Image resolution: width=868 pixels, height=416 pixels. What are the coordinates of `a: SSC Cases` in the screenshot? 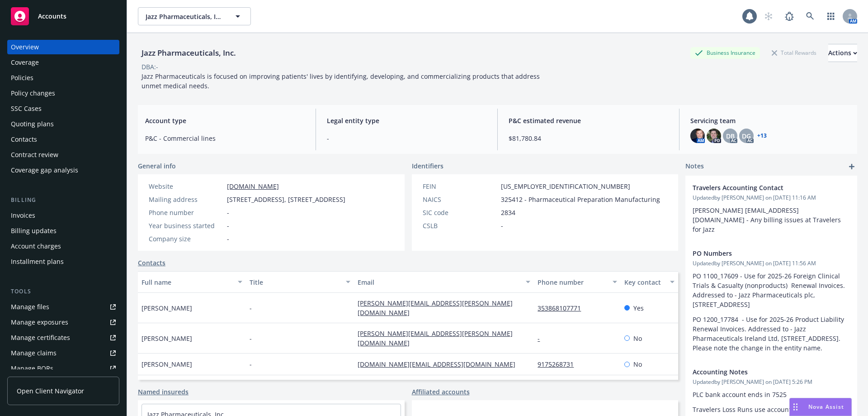 It's located at (63, 108).